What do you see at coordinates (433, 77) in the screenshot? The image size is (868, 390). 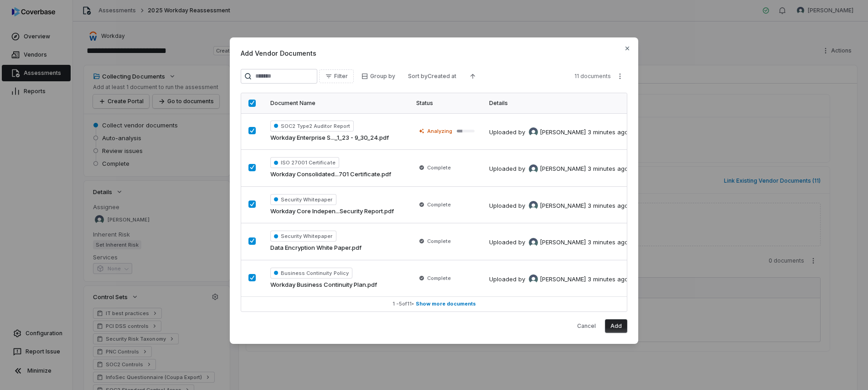 I see `button: Sort byCreated at` at bounding box center [433, 77].